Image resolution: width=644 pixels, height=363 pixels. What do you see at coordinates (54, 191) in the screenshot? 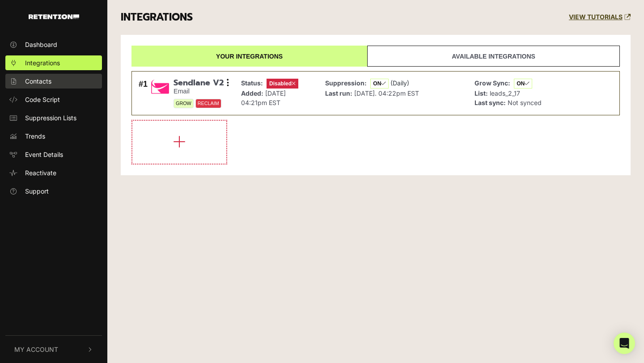
I see `a: Support` at bounding box center [54, 191].